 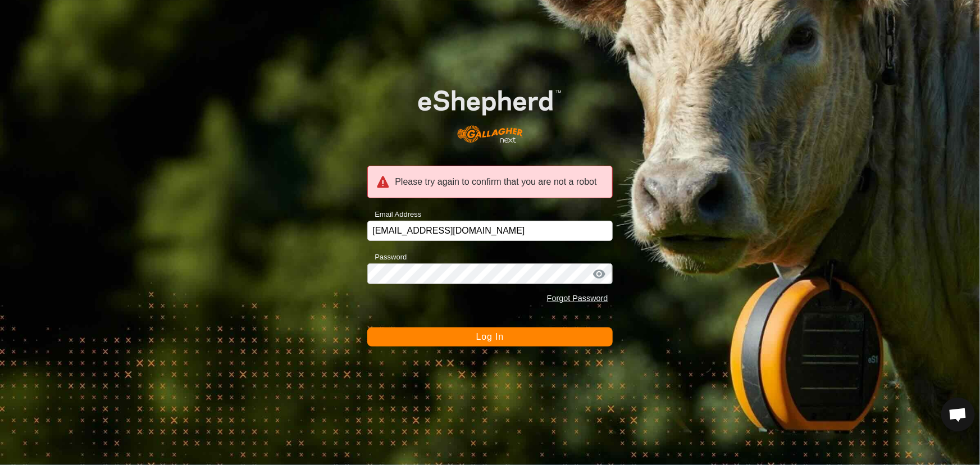 I want to click on label: Password, so click(x=387, y=257).